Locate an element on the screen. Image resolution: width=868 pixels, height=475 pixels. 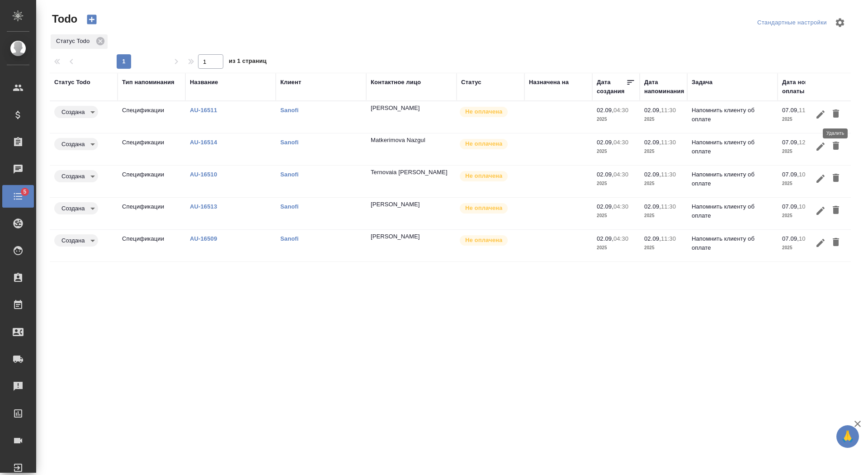
p: 10:56 is located at coordinates (806, 207).